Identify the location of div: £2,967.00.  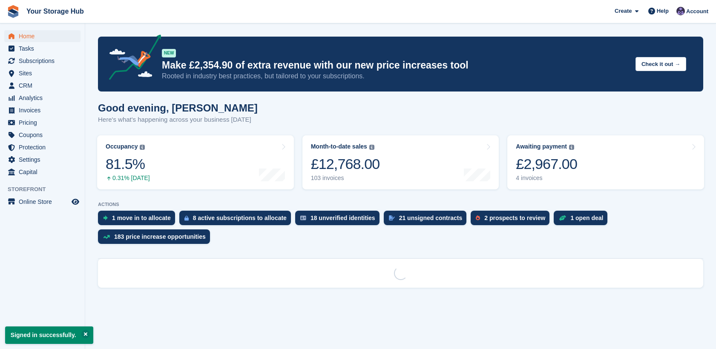
(547, 164).